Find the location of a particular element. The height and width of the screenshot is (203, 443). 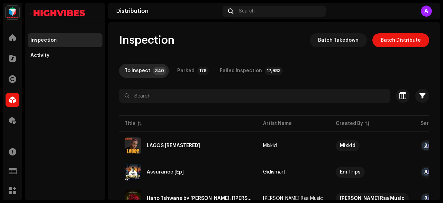

div: Distribution is located at coordinates (168, 11).